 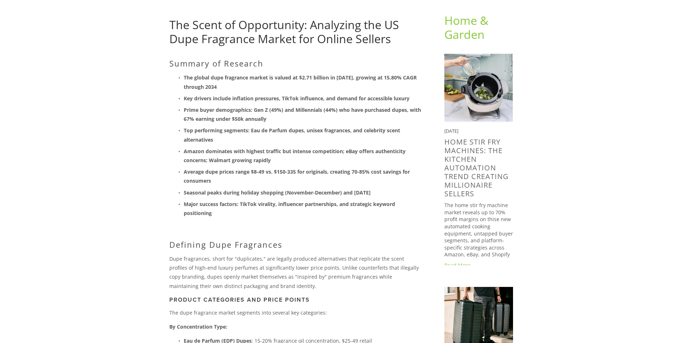 I want to click on a: Read More →, so click(x=479, y=265).